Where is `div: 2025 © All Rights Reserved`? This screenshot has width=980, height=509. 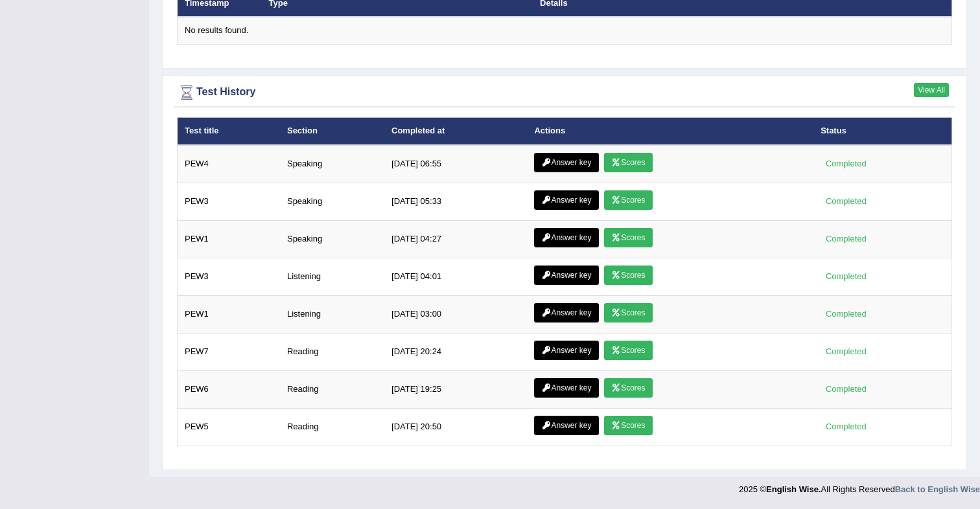
div: 2025 © All Rights Reserved is located at coordinates (860, 486).